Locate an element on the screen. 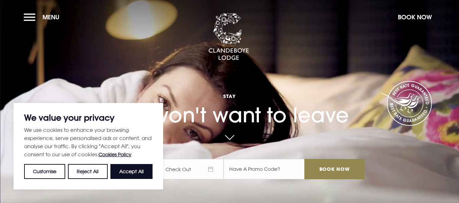 The width and height of the screenshot is (459, 203). img: Clandeboye Lodge is located at coordinates (229, 37).